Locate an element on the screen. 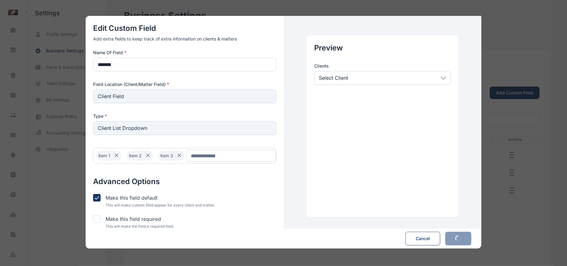  h2: Edit Custom Field is located at coordinates (184, 28).